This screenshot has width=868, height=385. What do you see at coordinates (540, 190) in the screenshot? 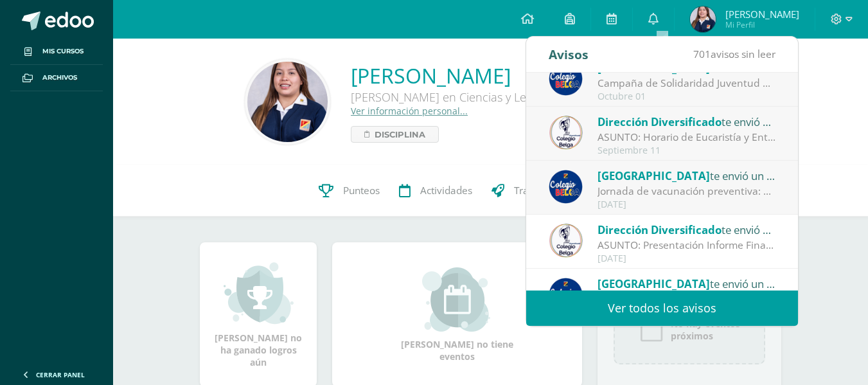
I see `span: Trayectoria` at bounding box center [540, 190].